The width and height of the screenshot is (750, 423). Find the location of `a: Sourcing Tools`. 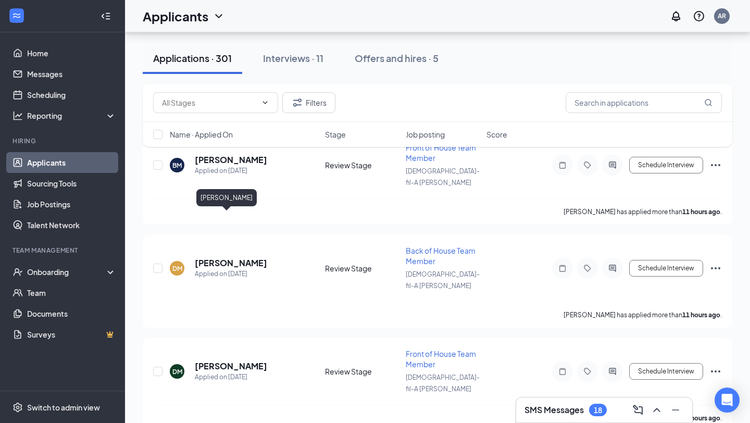

a: Sourcing Tools is located at coordinates (71, 183).